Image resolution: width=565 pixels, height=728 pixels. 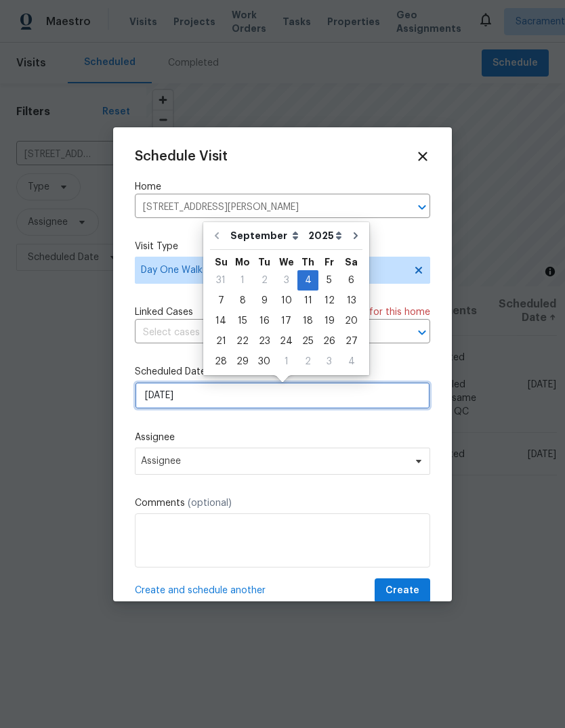 What do you see at coordinates (351, 362) in the screenshot?
I see `div: Sat Oct 04 2025` at bounding box center [351, 362].